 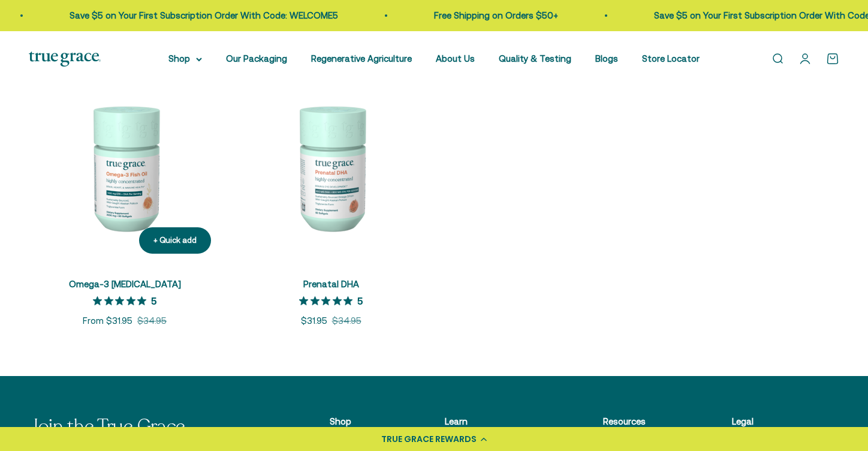 I want to click on p: Resources, so click(x=638, y=421).